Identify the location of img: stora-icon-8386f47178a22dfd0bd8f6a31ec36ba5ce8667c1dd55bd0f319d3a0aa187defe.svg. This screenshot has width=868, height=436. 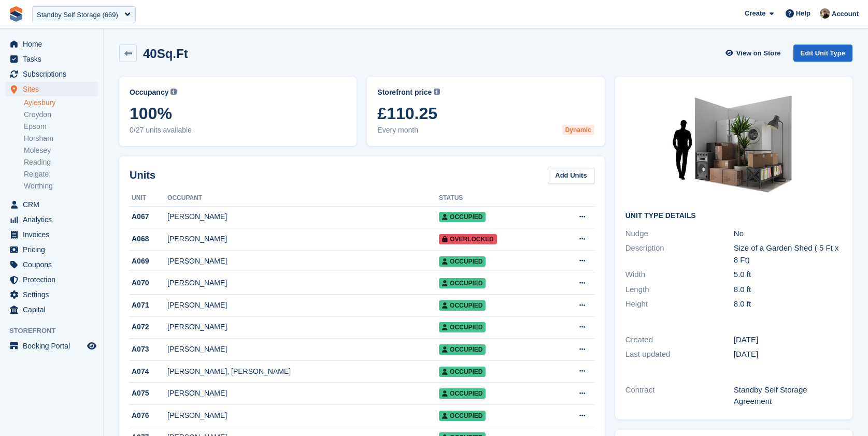
(16, 14).